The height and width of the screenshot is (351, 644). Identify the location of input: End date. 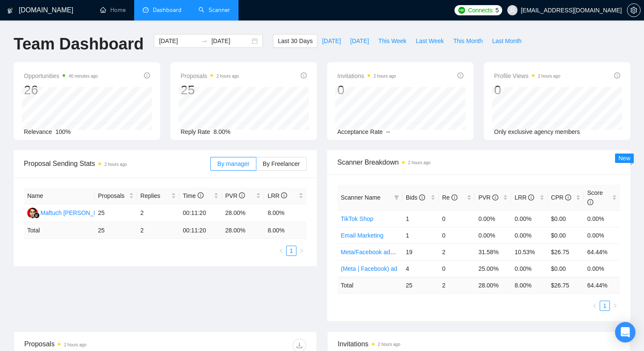
(230, 41).